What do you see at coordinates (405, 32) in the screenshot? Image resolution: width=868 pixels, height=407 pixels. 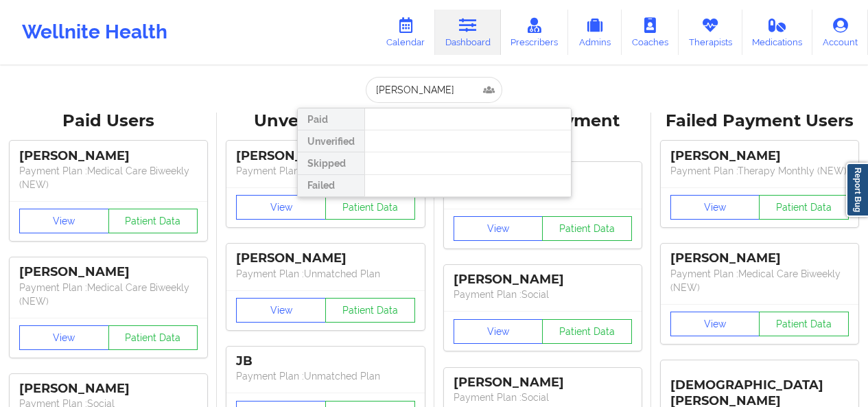 I see `a: Calendar` at bounding box center [405, 32].